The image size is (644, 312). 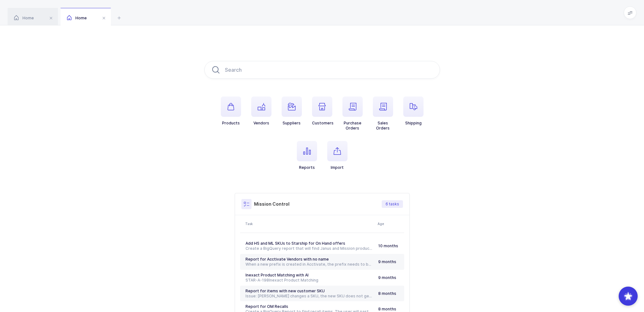 I want to click on a: STAR-A-198, so click(x=258, y=280).